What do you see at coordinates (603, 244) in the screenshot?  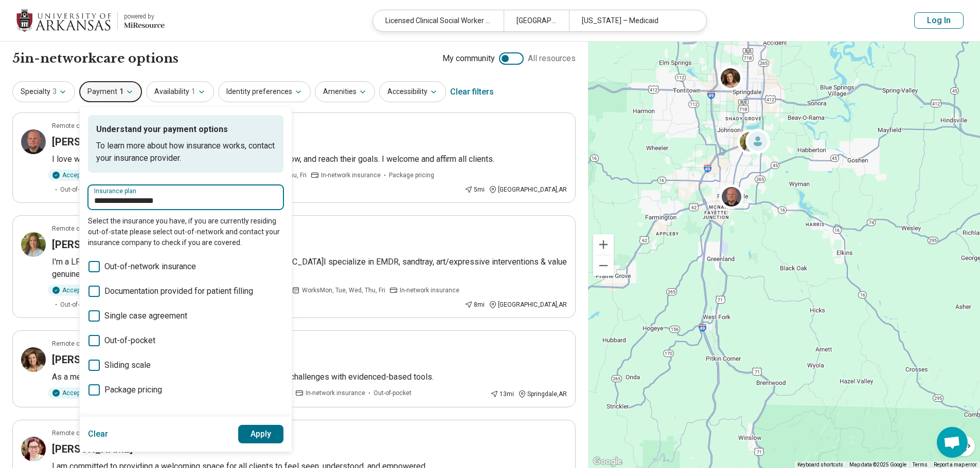 I see `button: Zoom in` at bounding box center [603, 244].